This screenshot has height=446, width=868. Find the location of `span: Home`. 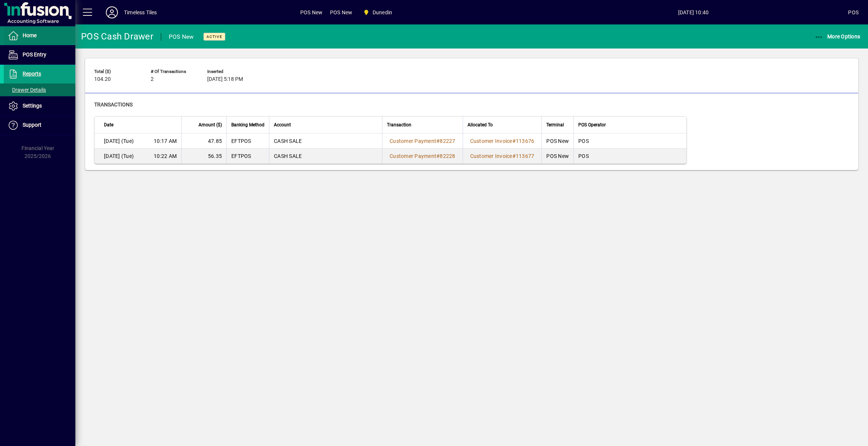

span: Home is located at coordinates (30, 35).